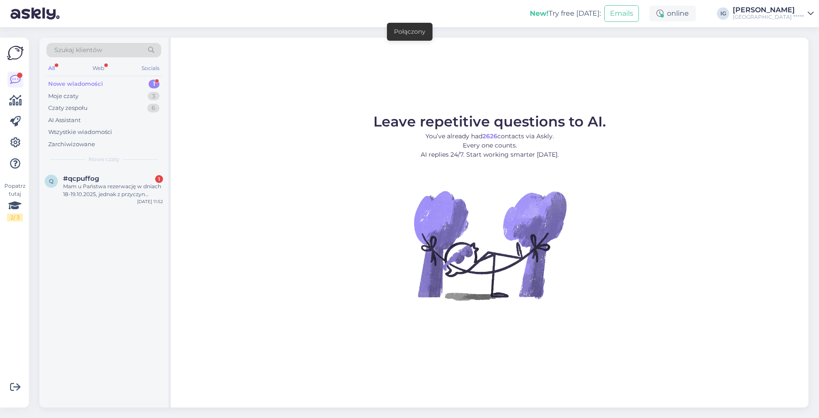  Describe the element at coordinates (153, 108) in the screenshot. I see `div: 6` at that location.